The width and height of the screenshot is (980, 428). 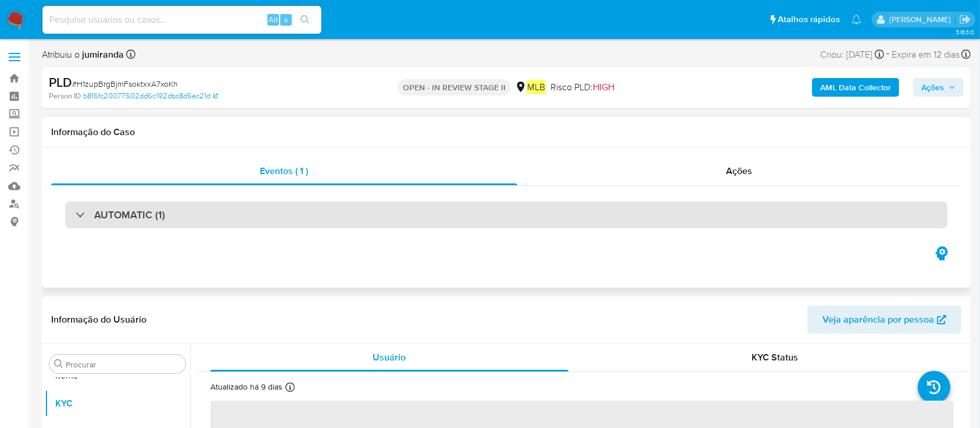 I want to click on span: Risco PLD:, so click(x=582, y=87).